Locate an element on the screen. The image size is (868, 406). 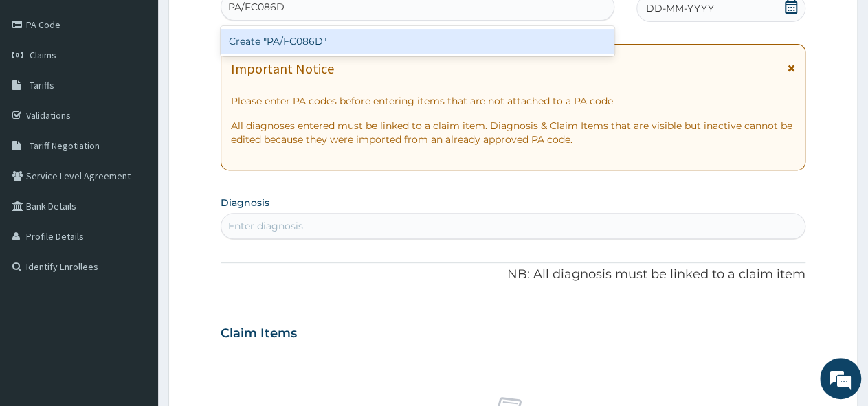
span: Claims is located at coordinates (43, 55).